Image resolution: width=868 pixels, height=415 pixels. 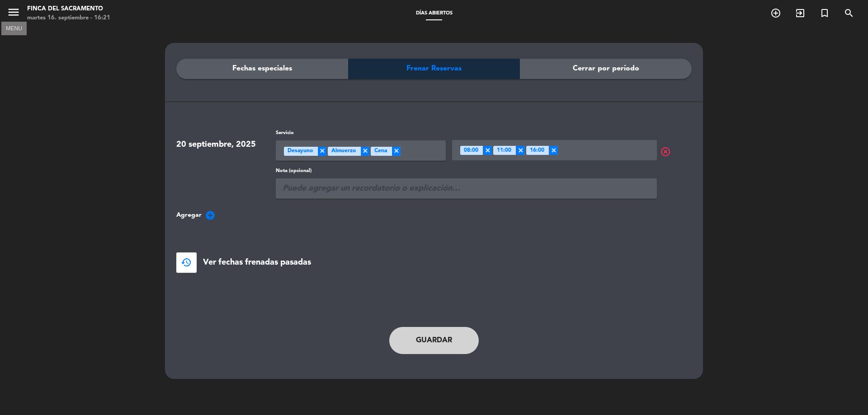 What do you see at coordinates (504, 151) in the screenshot?
I see `span: 11:00` at bounding box center [504, 151].